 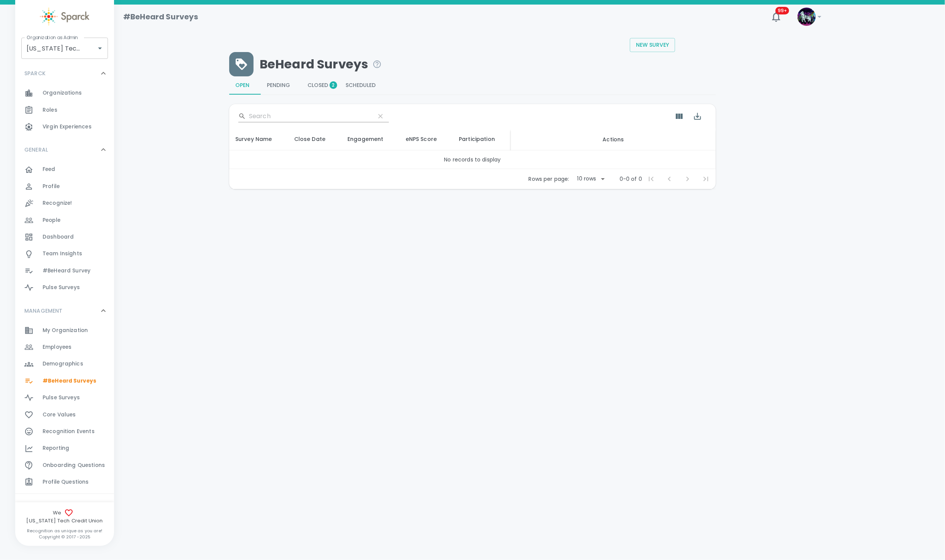 I want to click on span: Reporting, so click(x=56, y=448).